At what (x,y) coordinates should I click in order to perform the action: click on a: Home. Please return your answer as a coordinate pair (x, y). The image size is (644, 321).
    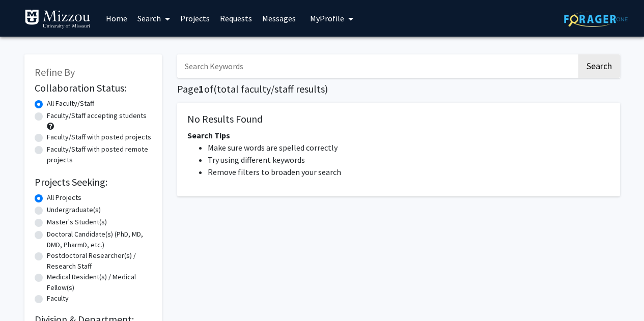
    Looking at the image, I should click on (117, 18).